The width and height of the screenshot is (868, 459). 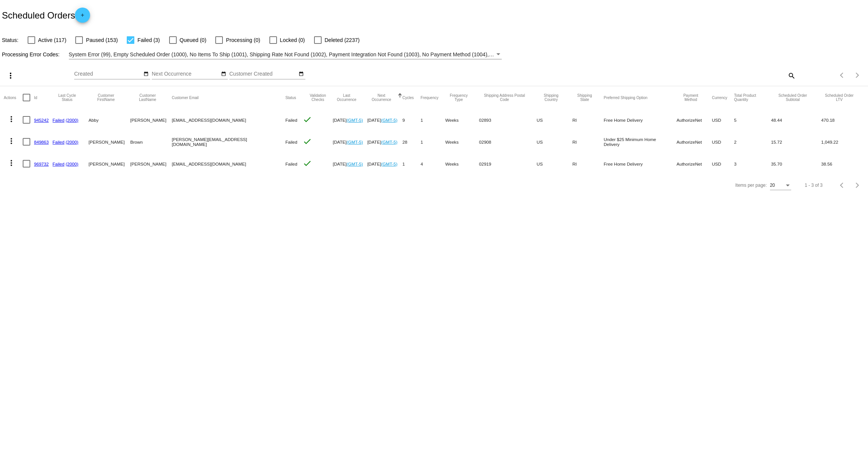 What do you see at coordinates (640, 142) in the screenshot?
I see `mat-cell: Under $25 Minimum Home Delivery` at bounding box center [640, 142].